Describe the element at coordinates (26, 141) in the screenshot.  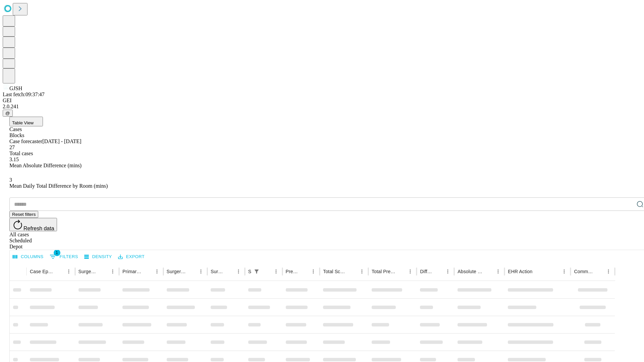
I see `span: Case forecaster` at that location.